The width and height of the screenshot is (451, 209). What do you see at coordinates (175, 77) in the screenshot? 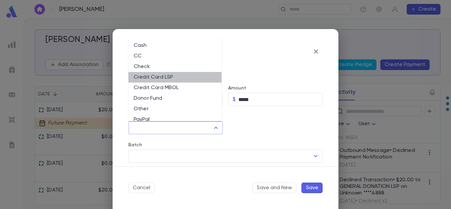
I see `li: Credit Card LSP` at bounding box center [175, 77].